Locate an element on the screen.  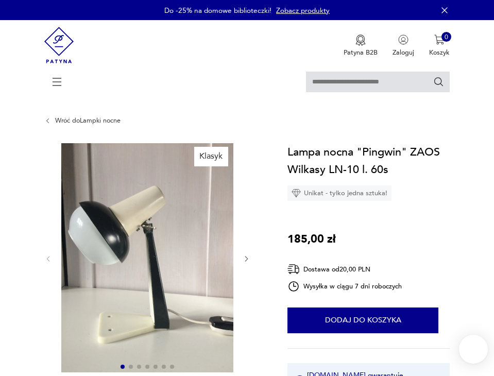
div: Wysyłka w ciągu 7 dni roboczych is located at coordinates (344, 286).